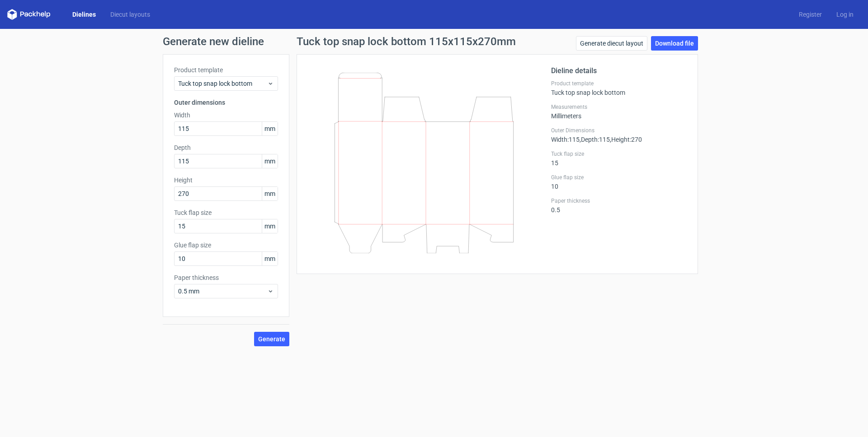 The image size is (868, 437). I want to click on a: Log in, so click(845, 15).